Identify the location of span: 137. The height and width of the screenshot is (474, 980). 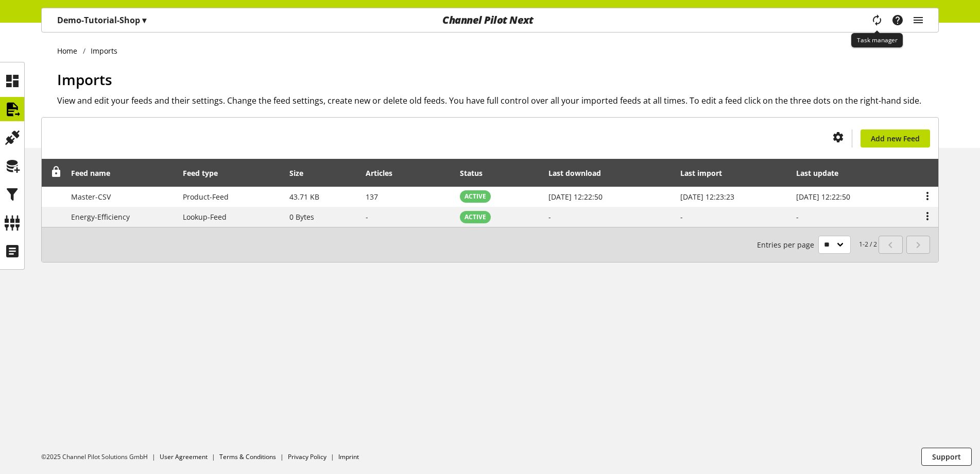
(372, 197).